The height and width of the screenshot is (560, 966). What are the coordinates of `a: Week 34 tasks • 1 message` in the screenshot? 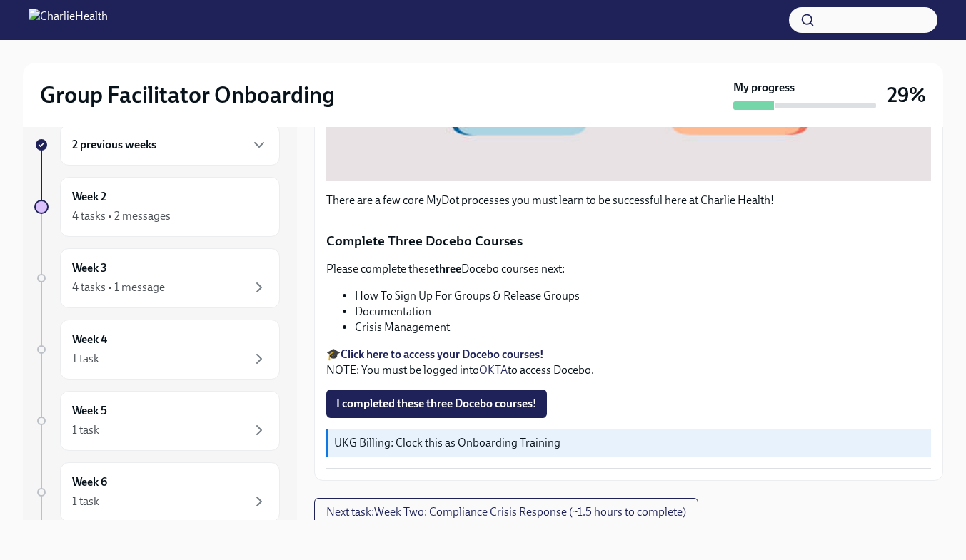 It's located at (157, 278).